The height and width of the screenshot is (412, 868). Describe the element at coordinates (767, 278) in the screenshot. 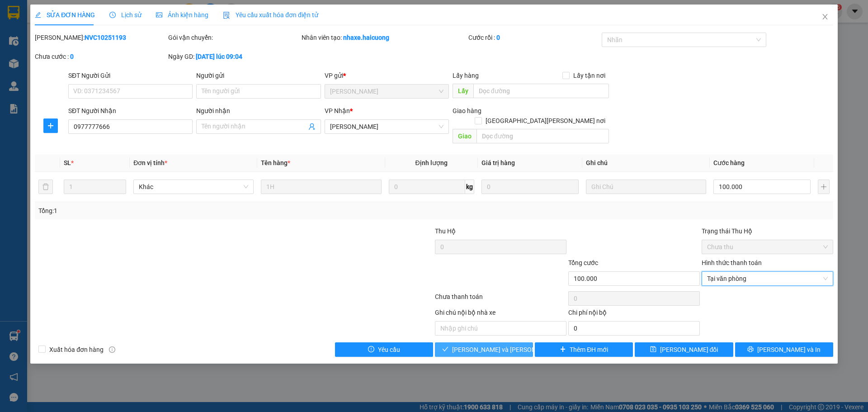

I see `span: Tại văn phòng` at that location.